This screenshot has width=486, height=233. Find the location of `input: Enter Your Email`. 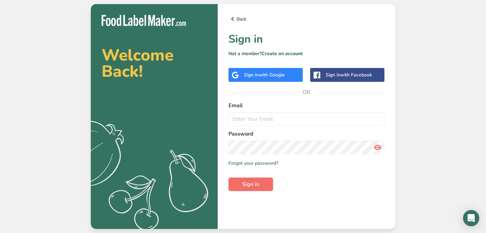

input: Enter Your Email is located at coordinates (306, 119).